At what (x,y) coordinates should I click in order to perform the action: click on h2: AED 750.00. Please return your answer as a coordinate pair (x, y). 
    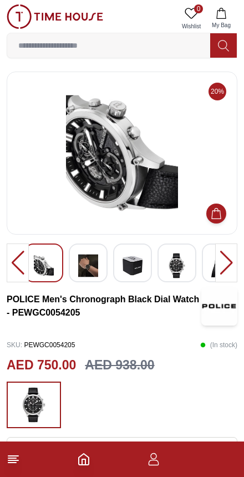
    Looking at the image, I should click on (41, 365).